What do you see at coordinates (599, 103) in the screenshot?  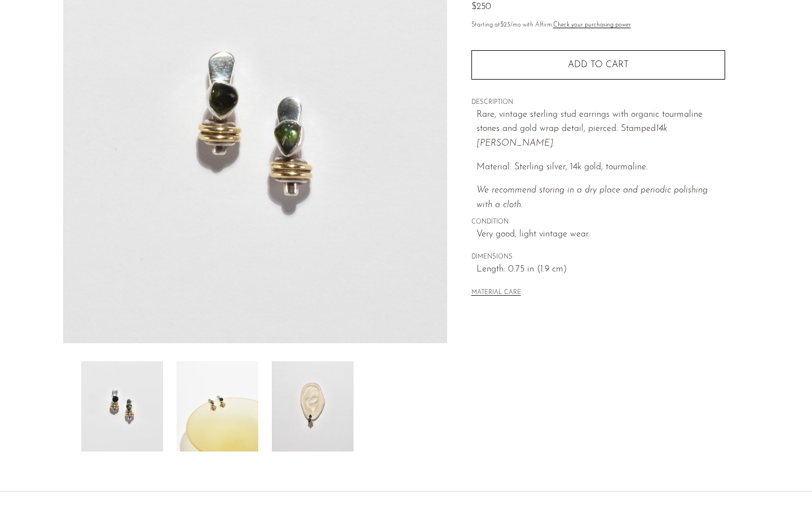 I see `span: DESCRIPTION` at bounding box center [599, 103].